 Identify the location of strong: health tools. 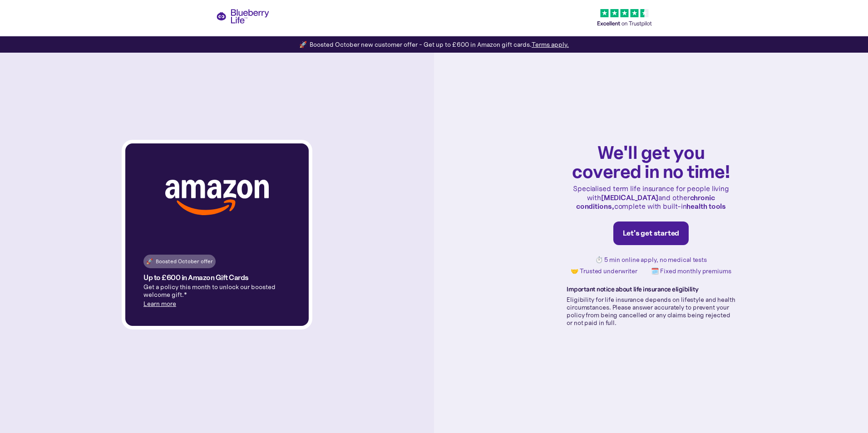
(706, 206).